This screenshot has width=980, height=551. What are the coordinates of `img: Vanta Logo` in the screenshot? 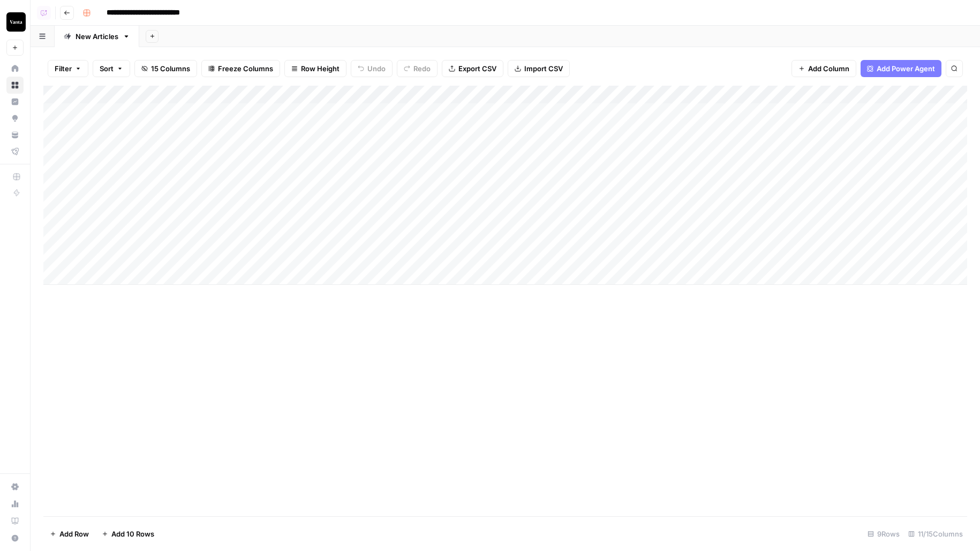 It's located at (16, 22).